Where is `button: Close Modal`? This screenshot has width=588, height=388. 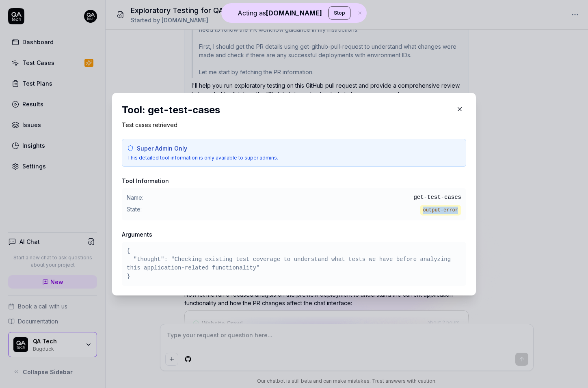
button: Close Modal is located at coordinates (460, 109).